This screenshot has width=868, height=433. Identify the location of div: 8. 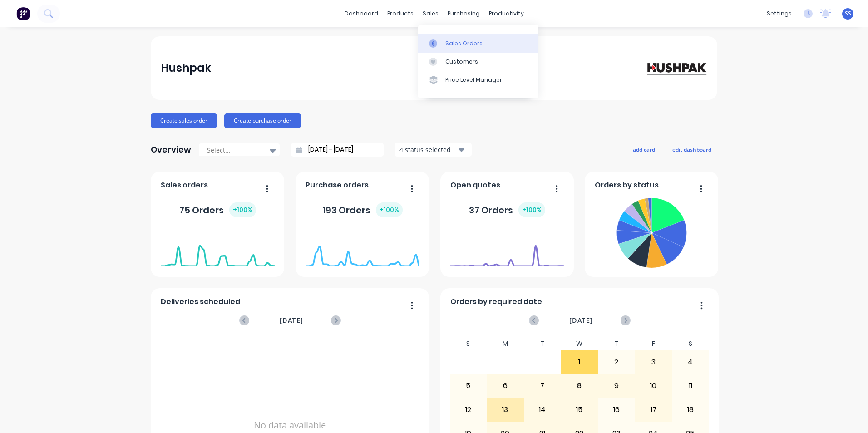
(579, 386).